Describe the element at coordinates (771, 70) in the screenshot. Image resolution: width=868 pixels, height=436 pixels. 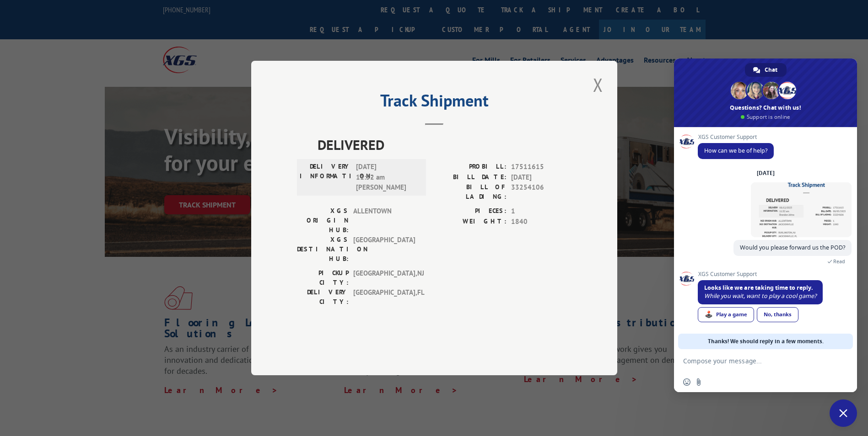
I see `span: Chat` at that location.